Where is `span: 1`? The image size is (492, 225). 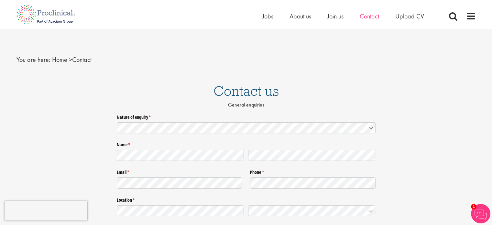 span: 1 is located at coordinates (474, 206).